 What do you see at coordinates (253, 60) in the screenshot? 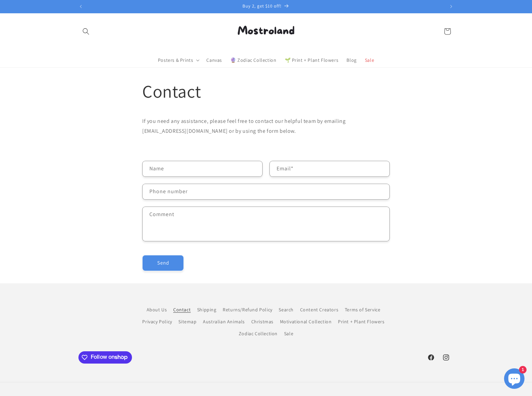
I see `span: 🔮 Zodiac Collection` at bounding box center [253, 60].